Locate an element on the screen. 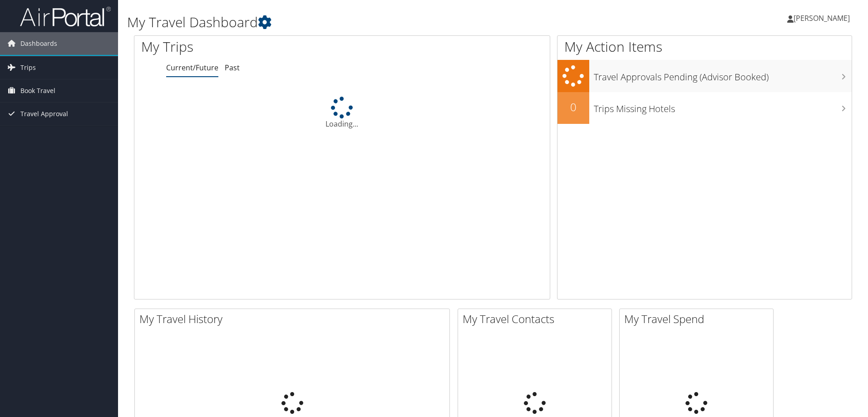 The width and height of the screenshot is (868, 417). h2: My Travel Contacts is located at coordinates (537, 319).